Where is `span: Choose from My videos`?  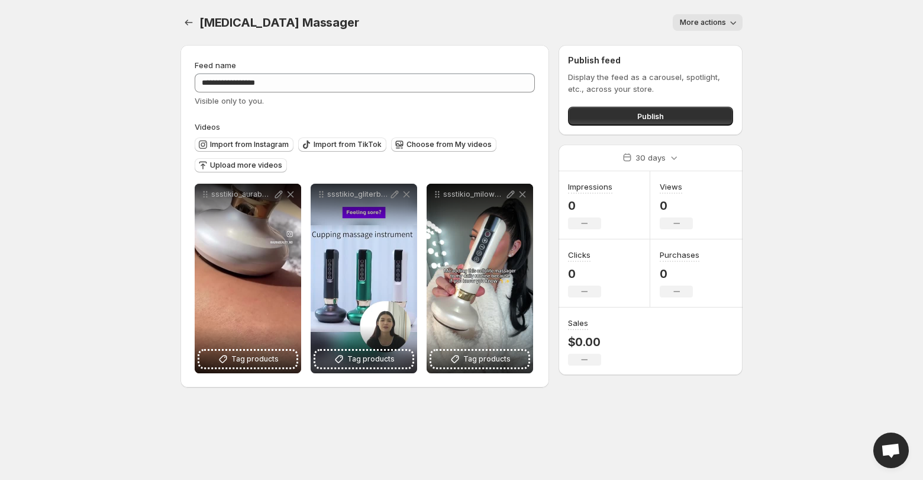
span: Choose from My videos is located at coordinates (449, 144).